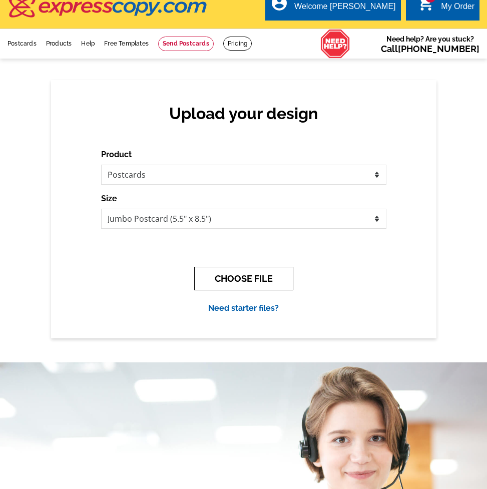 This screenshot has height=489, width=487. What do you see at coordinates (457, 9) in the screenshot?
I see `div: My Order` at bounding box center [457, 9].